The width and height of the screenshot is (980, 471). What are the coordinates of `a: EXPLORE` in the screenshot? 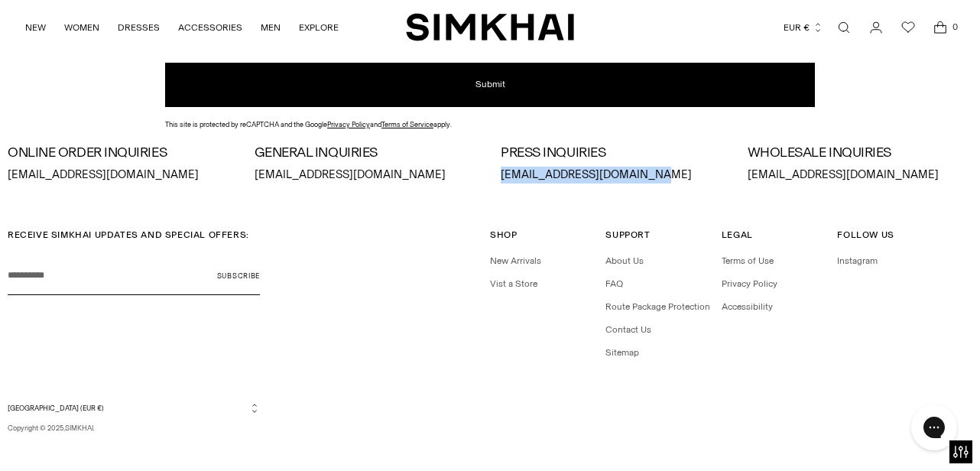 It's located at (319, 28).